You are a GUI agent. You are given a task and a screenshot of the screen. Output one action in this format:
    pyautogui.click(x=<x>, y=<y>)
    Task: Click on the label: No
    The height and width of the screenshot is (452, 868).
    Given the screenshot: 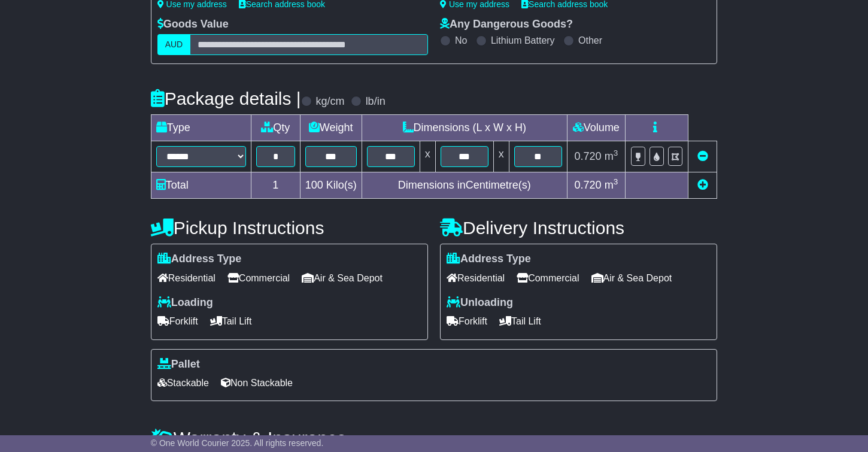 What is the action you would take?
    pyautogui.click(x=461, y=40)
    